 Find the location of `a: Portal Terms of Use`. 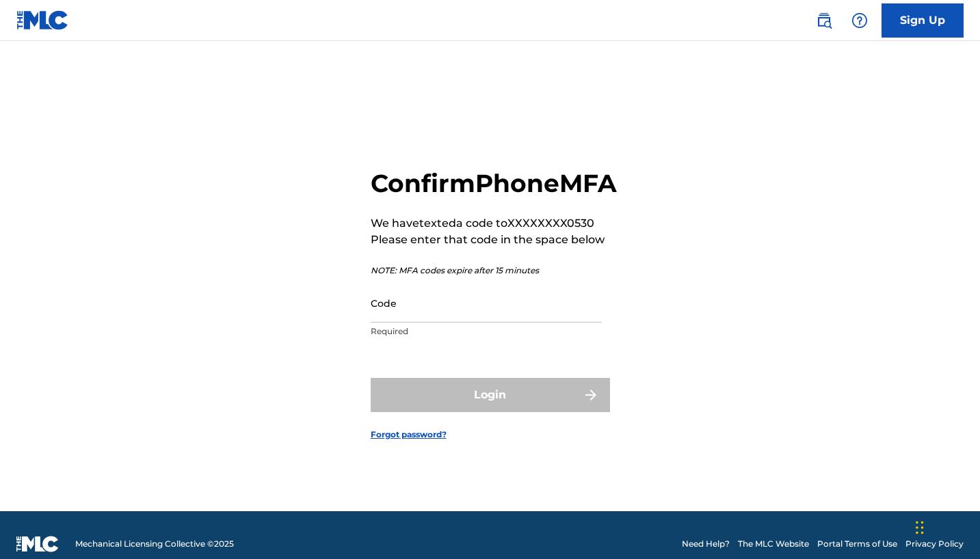

a: Portal Terms of Use is located at coordinates (857, 544).